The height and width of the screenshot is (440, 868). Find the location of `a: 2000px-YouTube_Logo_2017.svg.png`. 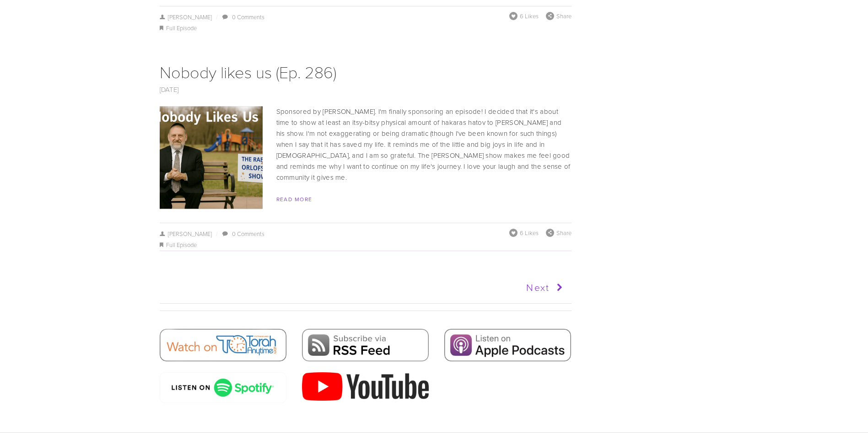

a: 2000px-YouTube_Logo_2017.svg.png is located at coordinates (365, 386).